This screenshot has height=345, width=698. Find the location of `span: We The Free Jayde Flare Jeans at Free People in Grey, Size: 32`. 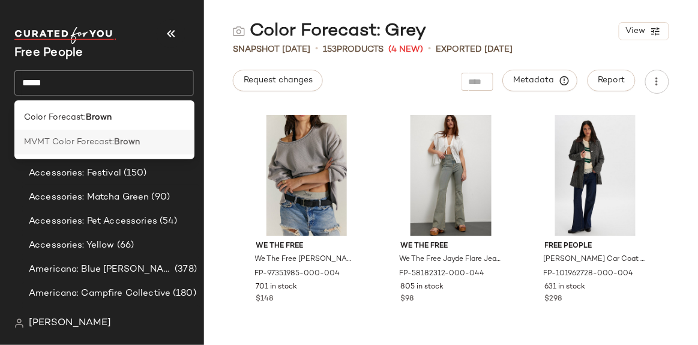

span: We The Free Jayde Flare Jeans at Free People in Grey, Size: 32 is located at coordinates (450, 259).